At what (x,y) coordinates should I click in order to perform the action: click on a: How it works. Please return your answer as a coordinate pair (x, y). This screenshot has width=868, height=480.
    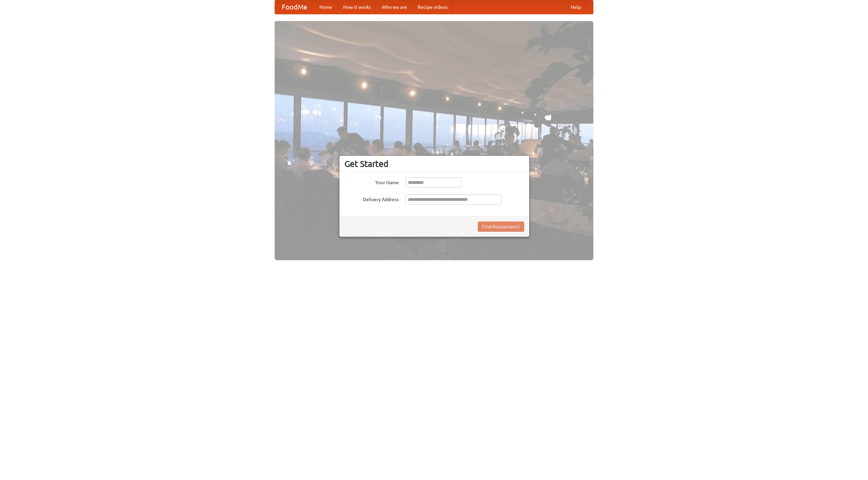
    Looking at the image, I should click on (357, 7).